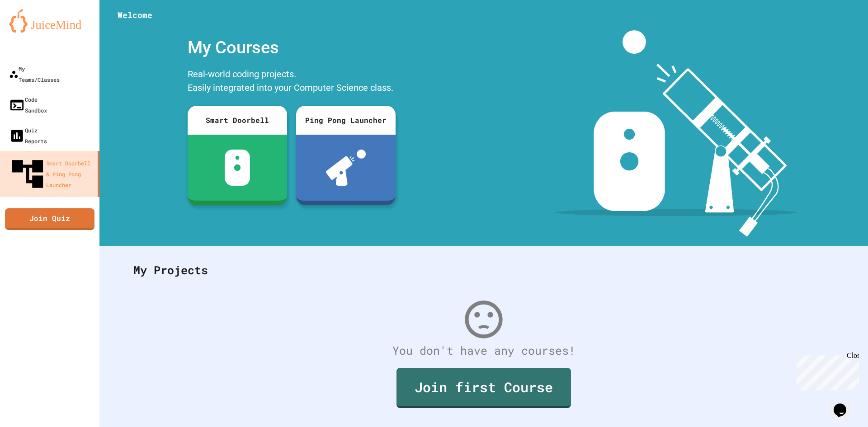 This screenshot has width=868, height=427. I want to click on div: My Courses, so click(291, 48).